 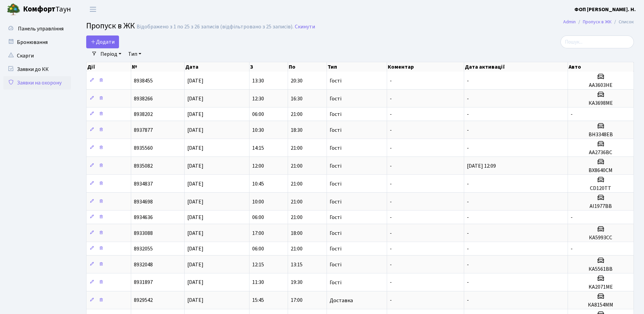 I want to click on th: Дата, so click(x=217, y=67).